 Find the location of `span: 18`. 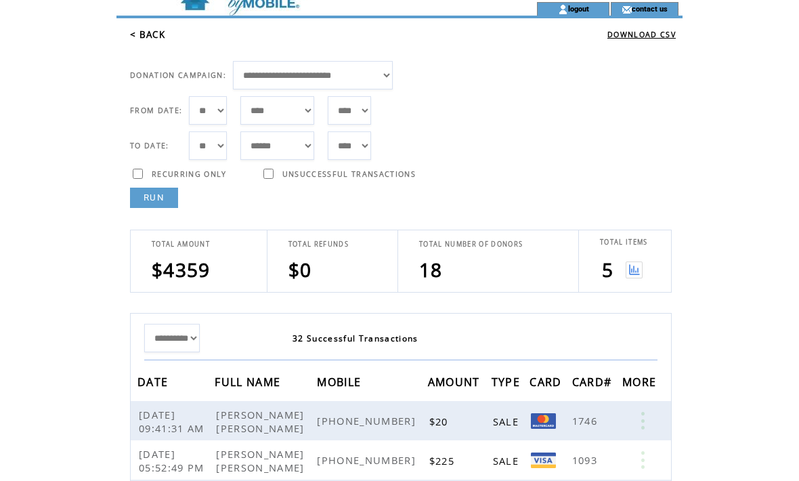

span: 18 is located at coordinates (431, 269).